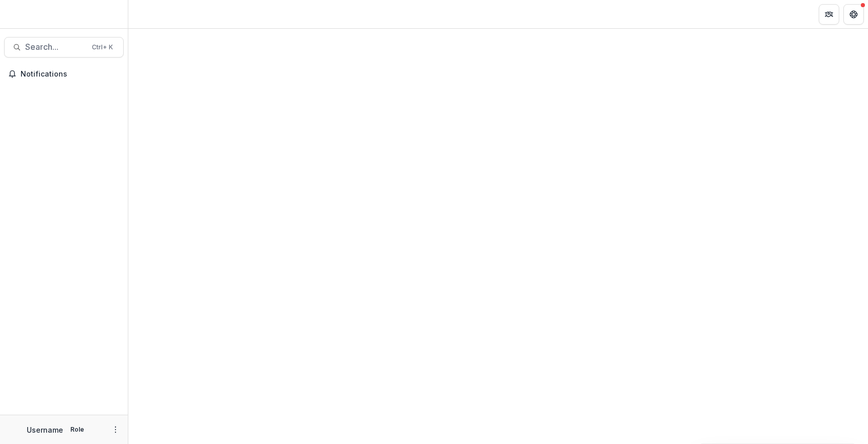  What do you see at coordinates (55, 47) in the screenshot?
I see `span: Search...` at bounding box center [55, 47].